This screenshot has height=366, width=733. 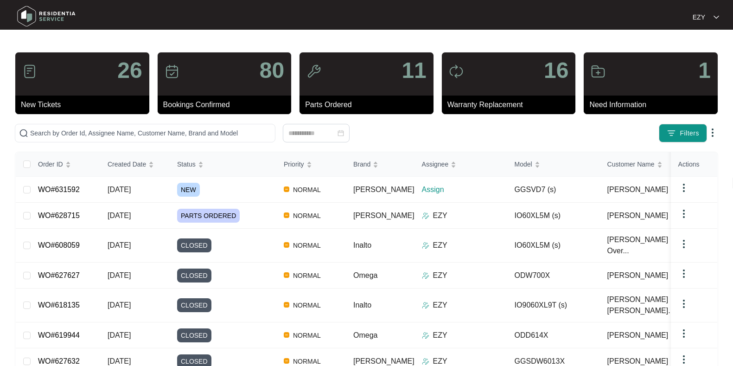 What do you see at coordinates (694, 164) in the screenshot?
I see `th: Actions` at bounding box center [694, 164].